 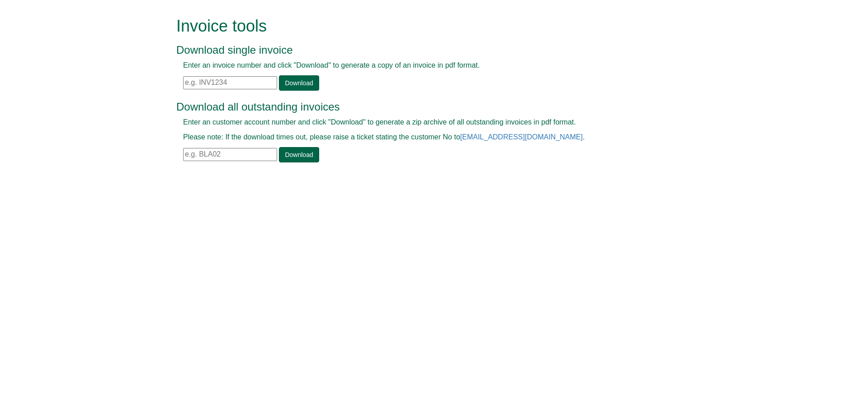 What do you see at coordinates (423, 50) in the screenshot?
I see `h3: Download single invoice` at bounding box center [423, 50].